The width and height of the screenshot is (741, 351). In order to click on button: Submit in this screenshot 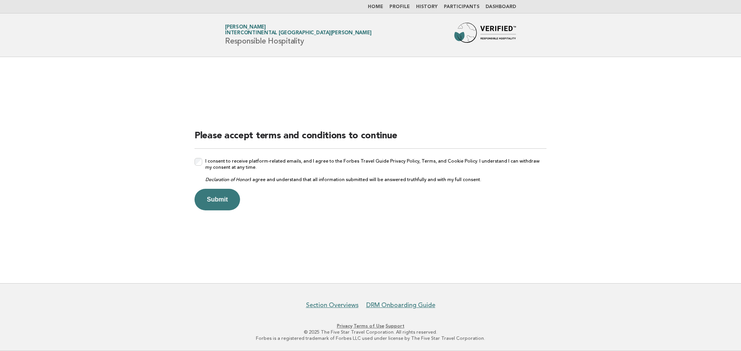, I will do `click(217, 200)`.